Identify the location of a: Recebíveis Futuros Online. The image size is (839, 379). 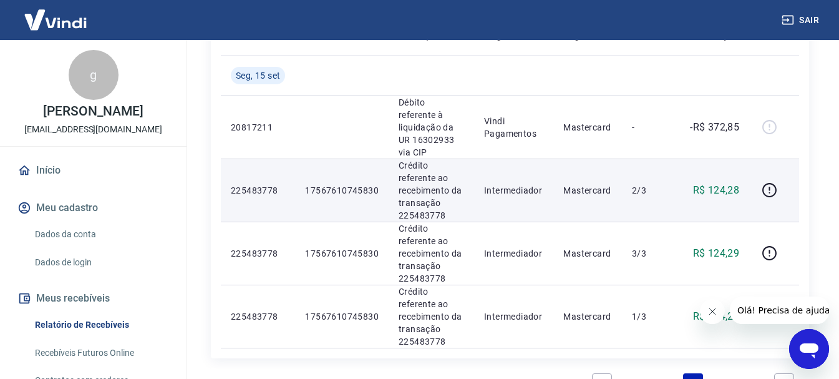
(100, 353).